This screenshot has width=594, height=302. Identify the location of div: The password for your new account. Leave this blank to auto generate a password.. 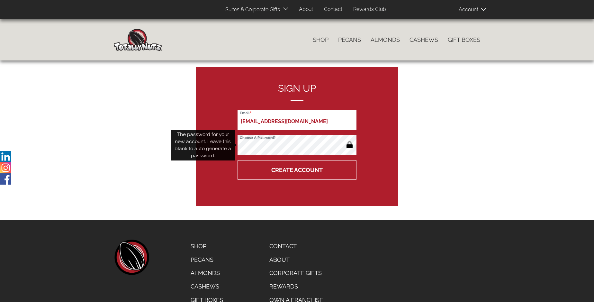
(203, 145).